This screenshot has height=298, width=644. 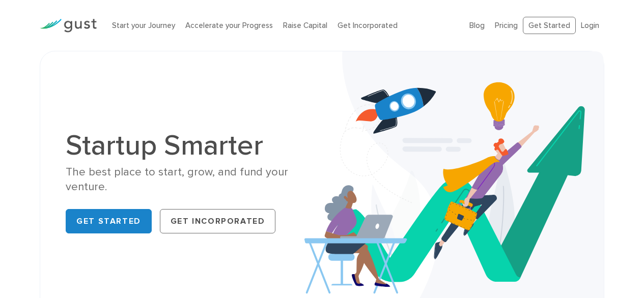 I want to click on a: Pricing, so click(x=506, y=25).